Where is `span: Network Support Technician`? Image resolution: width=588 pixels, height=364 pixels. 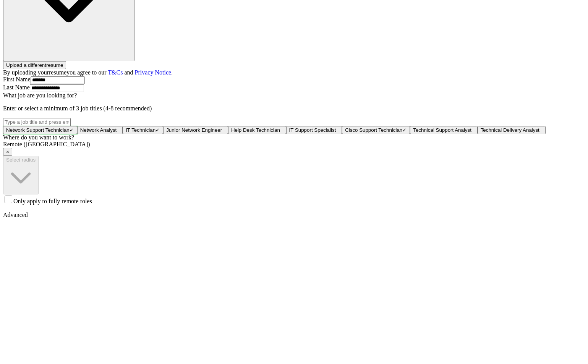 span: Network Support Technician is located at coordinates (38, 130).